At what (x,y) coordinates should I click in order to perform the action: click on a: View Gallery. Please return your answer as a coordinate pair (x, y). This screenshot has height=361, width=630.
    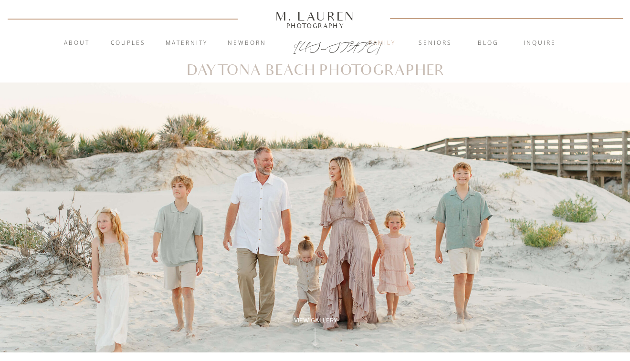
    Looking at the image, I should click on (316, 321).